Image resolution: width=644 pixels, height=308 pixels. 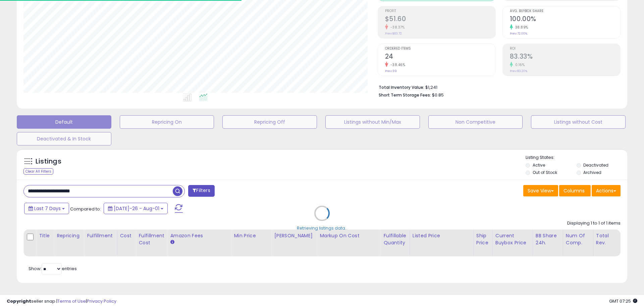 I want to click on b: Total Inventory Value:, so click(x=402, y=87).